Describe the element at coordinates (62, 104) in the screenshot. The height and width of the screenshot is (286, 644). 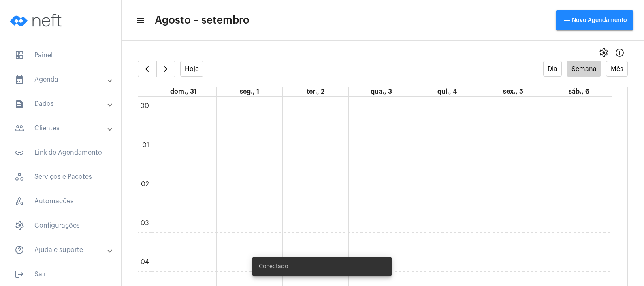
I see `mat-panel-title: Dados` at that location.